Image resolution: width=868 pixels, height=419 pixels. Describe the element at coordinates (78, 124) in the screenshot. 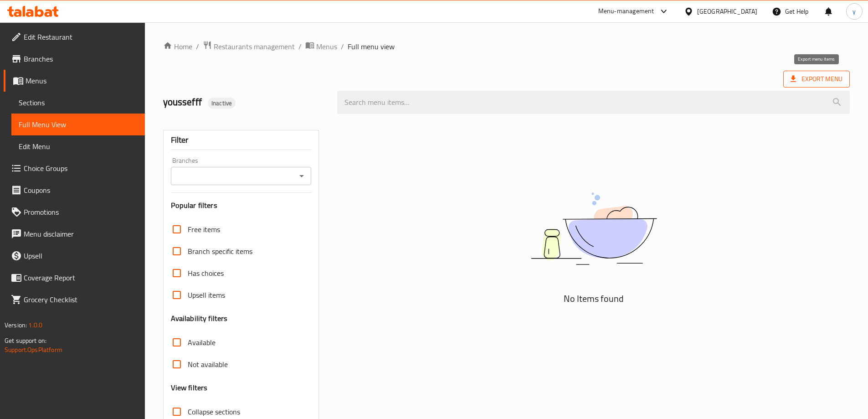

I see `a: Full Menu View` at that location.